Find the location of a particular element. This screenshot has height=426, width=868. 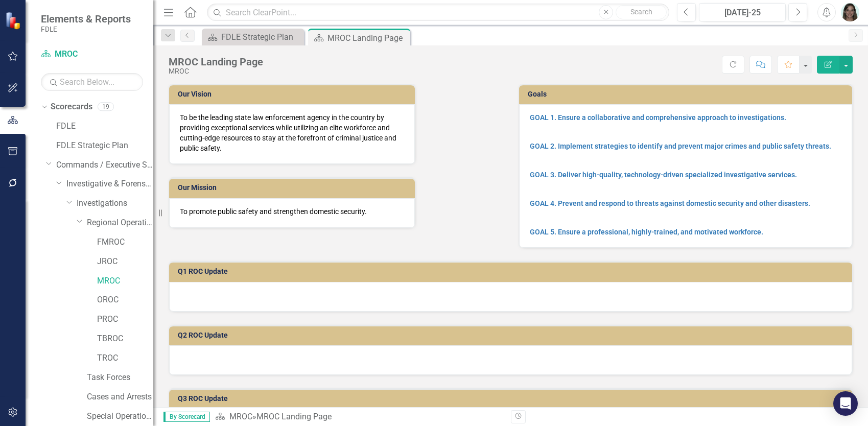

a: TROC is located at coordinates (125, 358).